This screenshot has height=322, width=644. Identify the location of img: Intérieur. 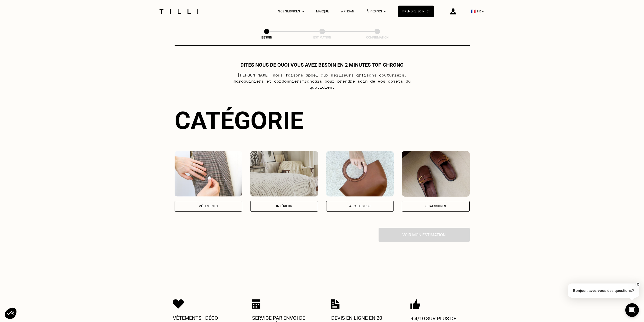
(284, 173).